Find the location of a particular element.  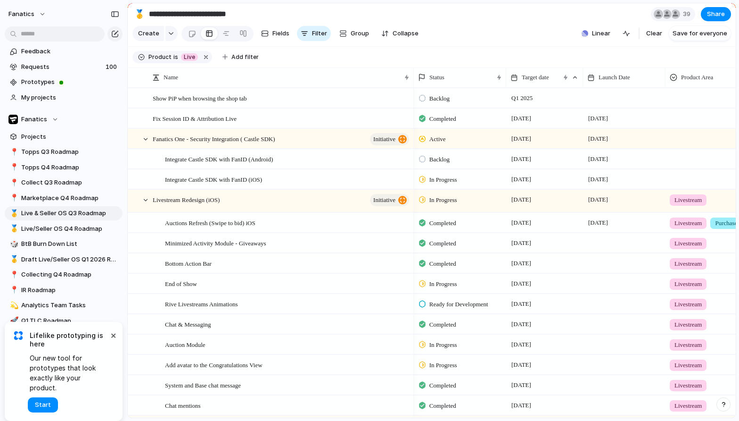

button: Live is located at coordinates (190, 57).